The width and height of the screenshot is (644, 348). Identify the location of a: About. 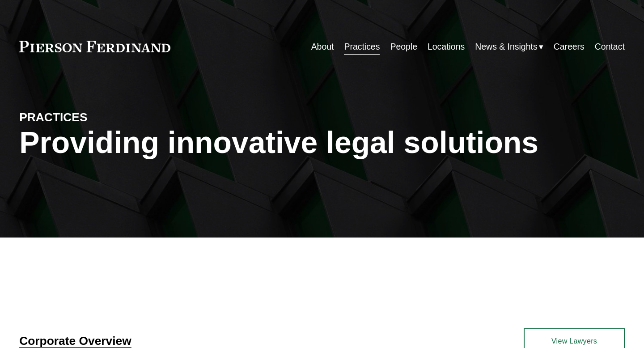
(322, 46).